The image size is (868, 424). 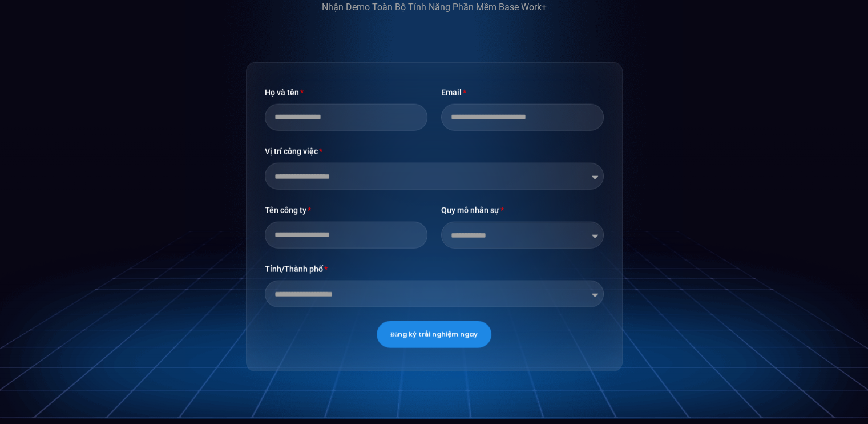 I want to click on label: Tên công ty, so click(x=288, y=212).